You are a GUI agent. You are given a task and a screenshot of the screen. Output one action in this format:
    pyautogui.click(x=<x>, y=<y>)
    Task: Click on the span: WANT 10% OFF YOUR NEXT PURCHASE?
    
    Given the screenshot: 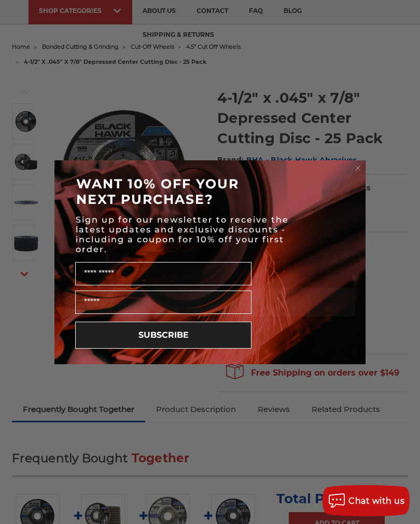 What is the action you would take?
    pyautogui.click(x=158, y=192)
    